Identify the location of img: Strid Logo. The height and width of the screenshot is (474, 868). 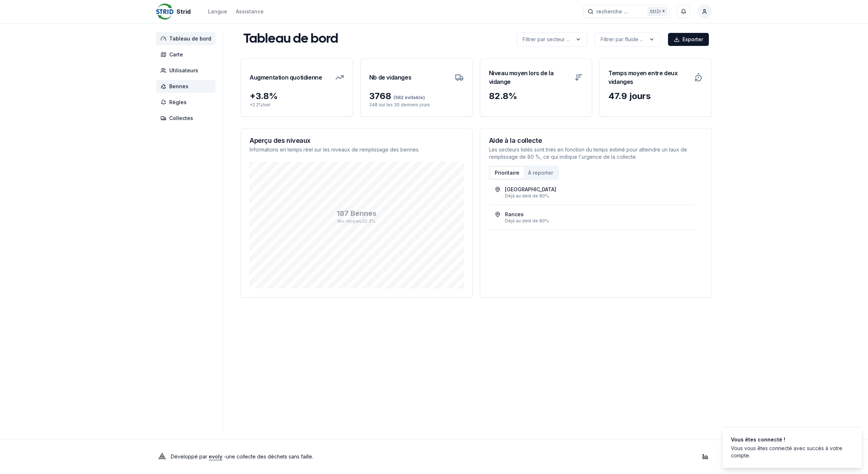
(165, 11).